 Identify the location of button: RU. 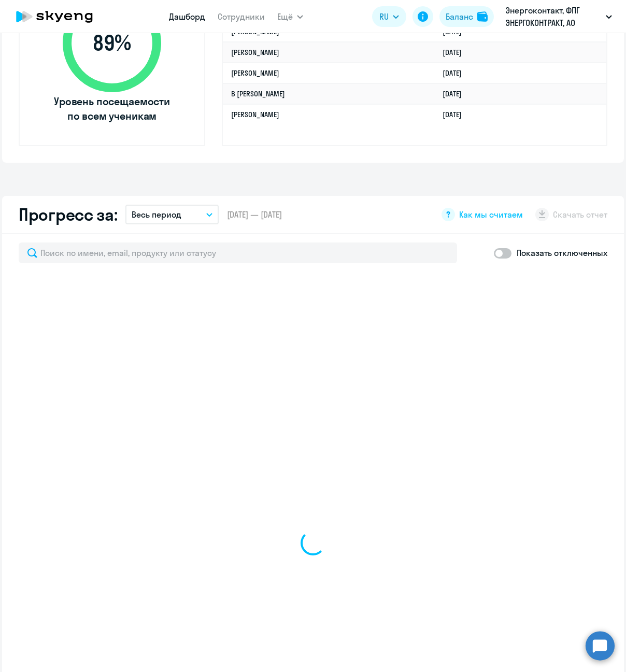
(389, 17).